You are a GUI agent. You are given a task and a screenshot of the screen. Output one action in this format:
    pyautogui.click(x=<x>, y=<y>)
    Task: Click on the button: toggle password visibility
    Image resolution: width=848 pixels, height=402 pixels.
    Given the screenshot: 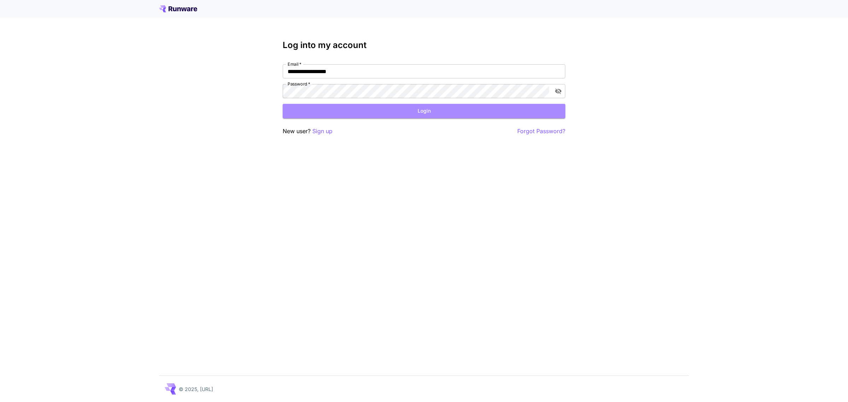 What is the action you would take?
    pyautogui.click(x=558, y=91)
    